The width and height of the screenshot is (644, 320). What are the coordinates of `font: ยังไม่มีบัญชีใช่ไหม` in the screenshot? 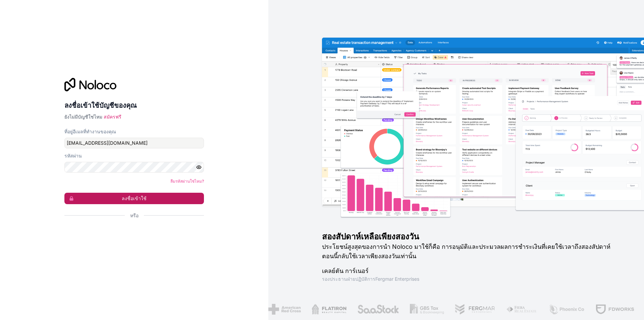 It's located at (83, 116).